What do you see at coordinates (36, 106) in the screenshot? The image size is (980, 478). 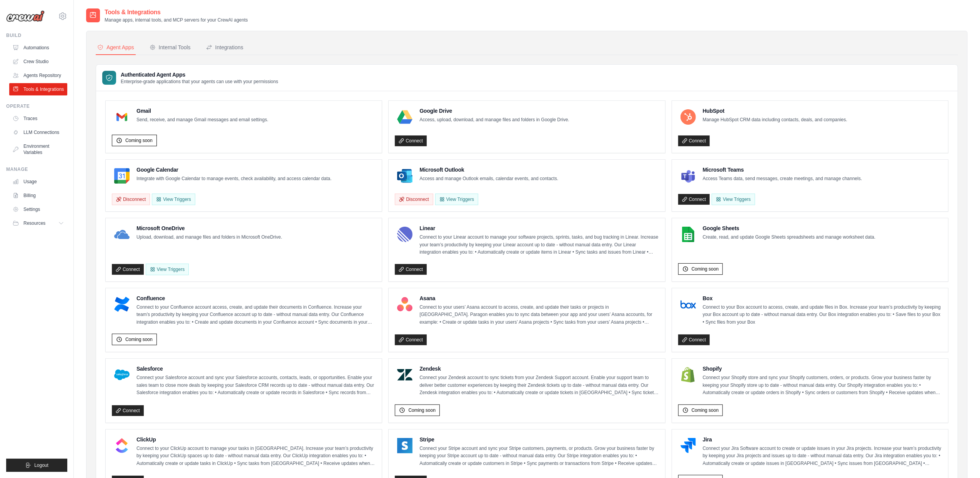 I see `div: Operate` at bounding box center [36, 106].